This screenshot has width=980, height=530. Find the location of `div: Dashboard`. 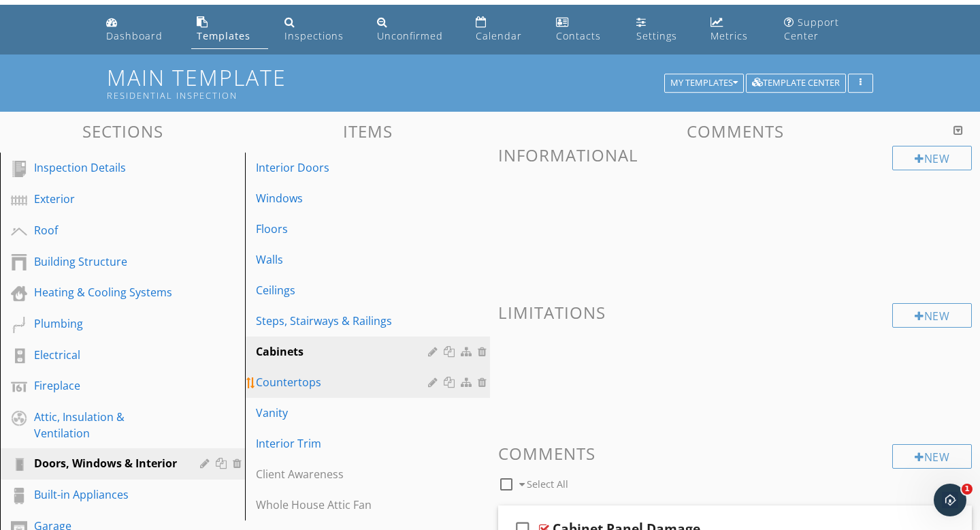

div: Dashboard is located at coordinates (134, 35).